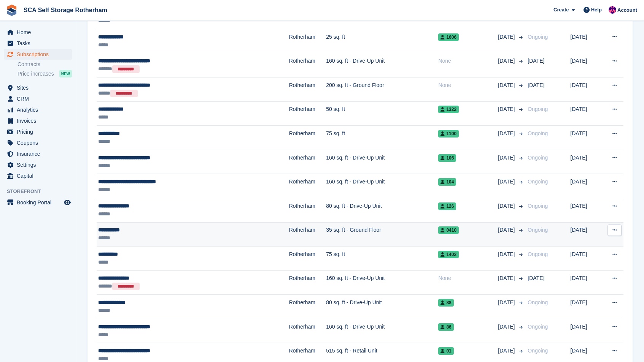 The width and height of the screenshot is (644, 362). What do you see at coordinates (448, 109) in the screenshot?
I see `span: 1322` at bounding box center [448, 109].